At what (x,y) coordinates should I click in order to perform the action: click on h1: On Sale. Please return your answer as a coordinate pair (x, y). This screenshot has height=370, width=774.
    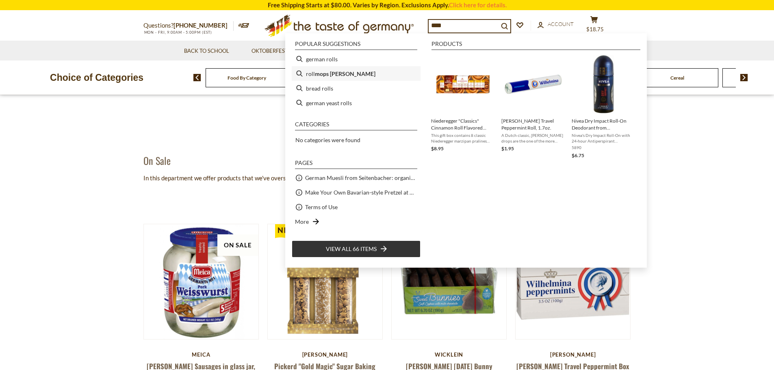
    Looking at the image, I should click on (157, 161).